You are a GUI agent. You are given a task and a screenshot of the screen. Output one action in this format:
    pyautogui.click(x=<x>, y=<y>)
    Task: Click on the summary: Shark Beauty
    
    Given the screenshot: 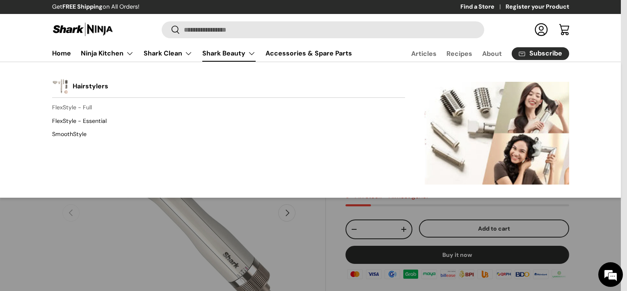 What is the action you would take?
    pyautogui.click(x=229, y=53)
    